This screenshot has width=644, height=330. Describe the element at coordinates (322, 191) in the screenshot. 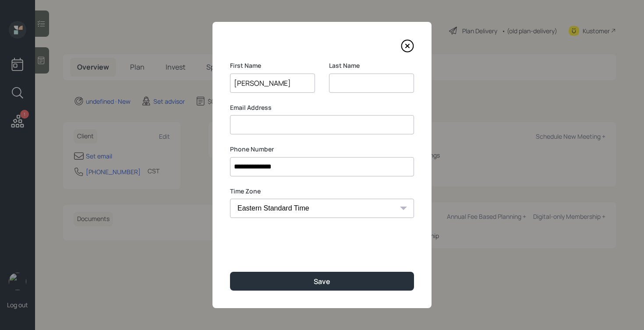

I see `label: Time Zone` at that location.